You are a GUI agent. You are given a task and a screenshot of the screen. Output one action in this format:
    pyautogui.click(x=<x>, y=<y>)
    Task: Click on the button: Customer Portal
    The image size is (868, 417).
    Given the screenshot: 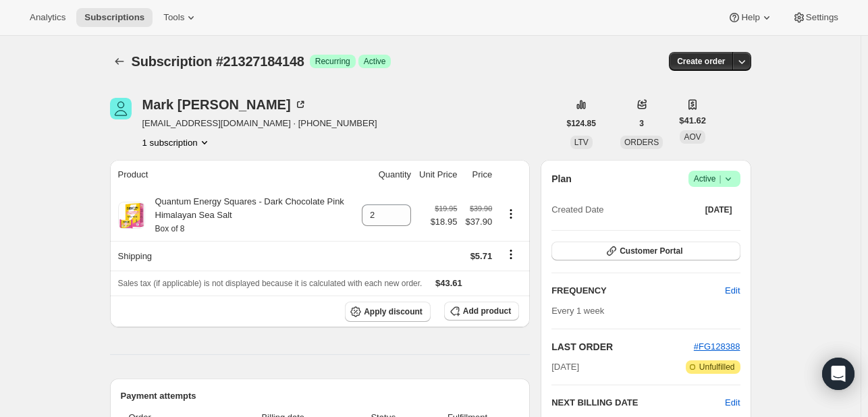 What is the action you would take?
    pyautogui.click(x=646, y=251)
    